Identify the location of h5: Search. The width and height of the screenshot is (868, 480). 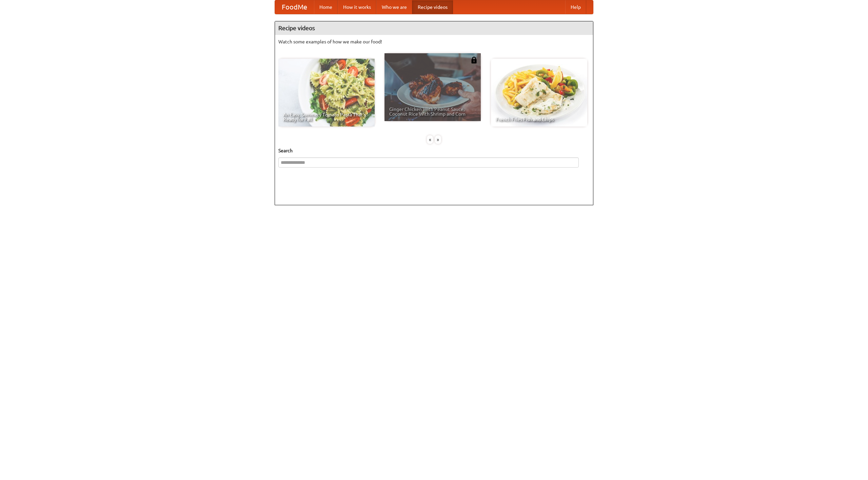
(434, 151).